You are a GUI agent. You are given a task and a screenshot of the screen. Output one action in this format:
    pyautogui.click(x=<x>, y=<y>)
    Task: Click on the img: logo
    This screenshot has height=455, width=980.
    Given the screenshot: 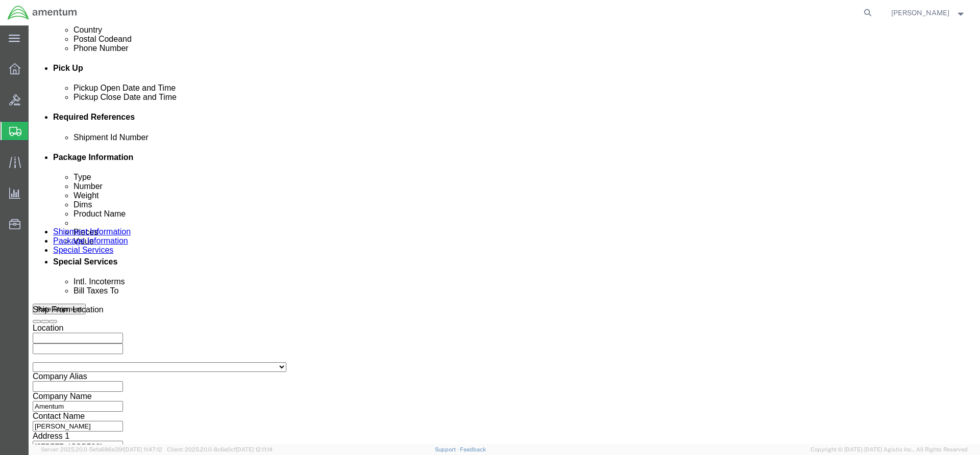 What is the action you would take?
    pyautogui.click(x=42, y=13)
    